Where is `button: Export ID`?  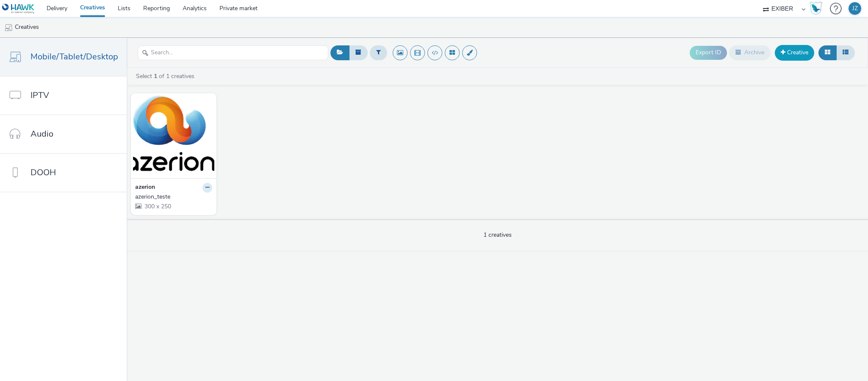 button: Export ID is located at coordinates (708, 52).